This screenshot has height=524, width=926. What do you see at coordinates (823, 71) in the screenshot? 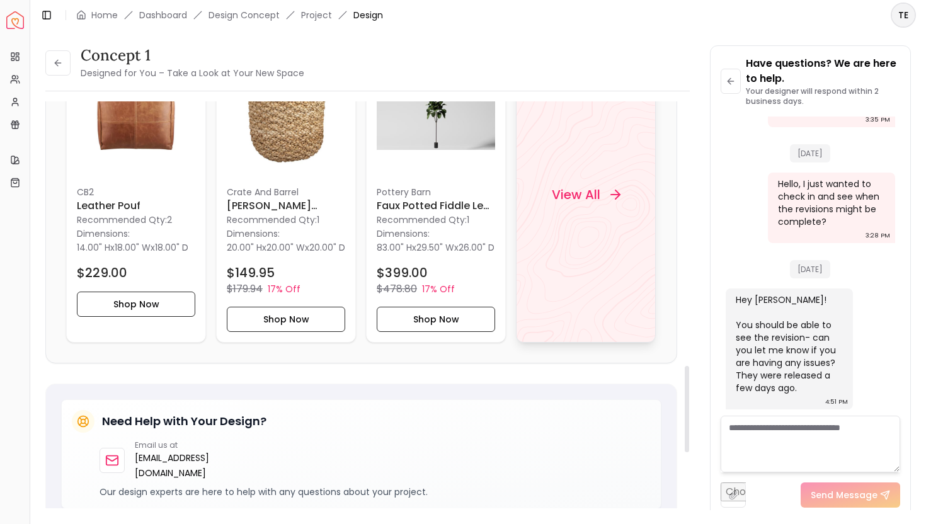
I see `p: Have questions? We are here to help.` at bounding box center [823, 71].